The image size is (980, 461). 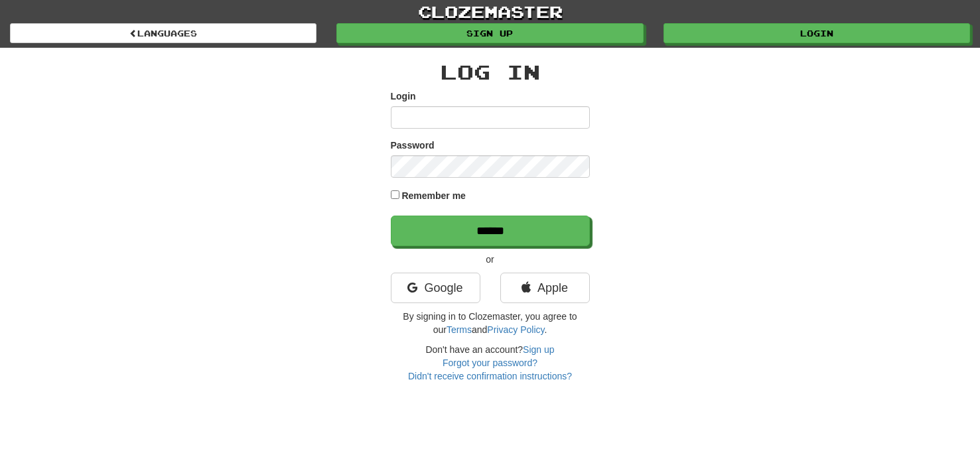 I want to click on h2: Log In, so click(x=490, y=72).